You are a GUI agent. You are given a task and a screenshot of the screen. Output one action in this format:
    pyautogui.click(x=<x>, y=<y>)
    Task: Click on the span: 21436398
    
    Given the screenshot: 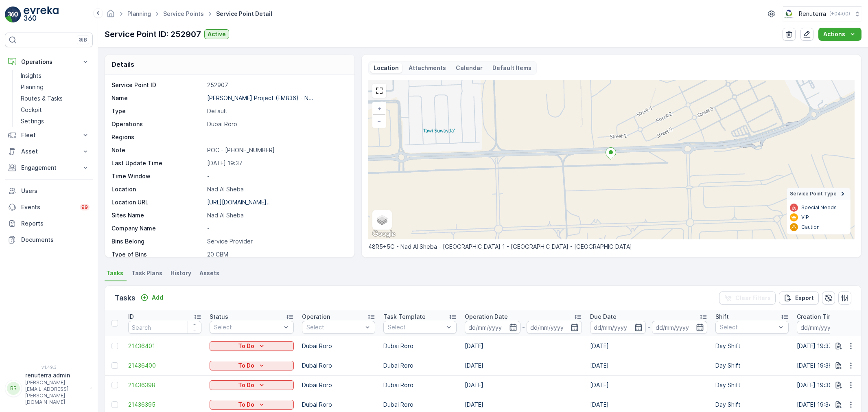 What is the action you would take?
    pyautogui.click(x=165, y=386)
    